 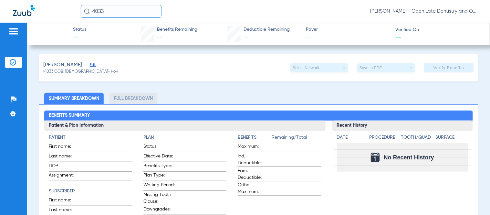 I want to click on h4: Patient, so click(x=90, y=137).